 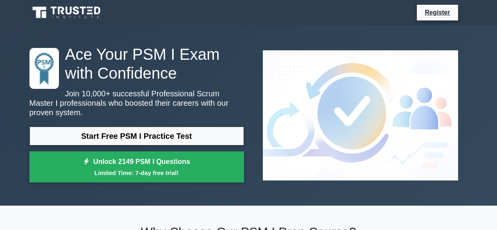 I want to click on p: Join 10,000+ successful Professional Scrum Master I professionals who boosted their careers with ..., so click(x=137, y=103).